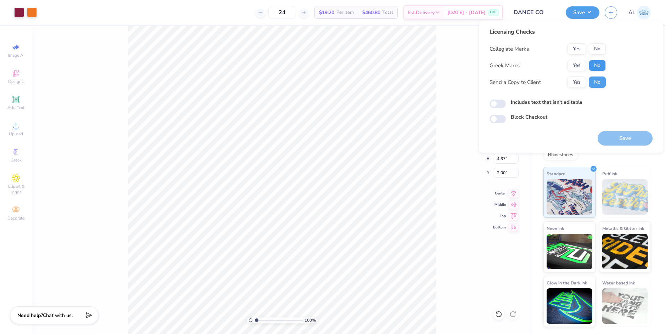 This screenshot has width=665, height=334. I want to click on span: Decorate, so click(16, 218).